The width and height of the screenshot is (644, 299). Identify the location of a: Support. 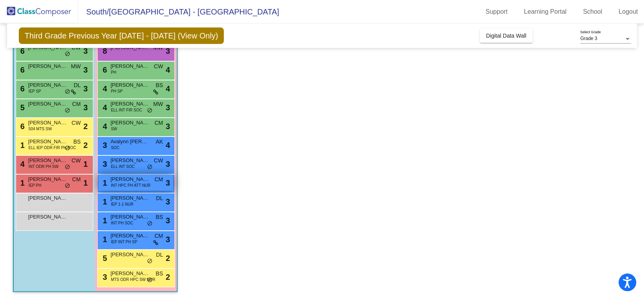
(496, 12).